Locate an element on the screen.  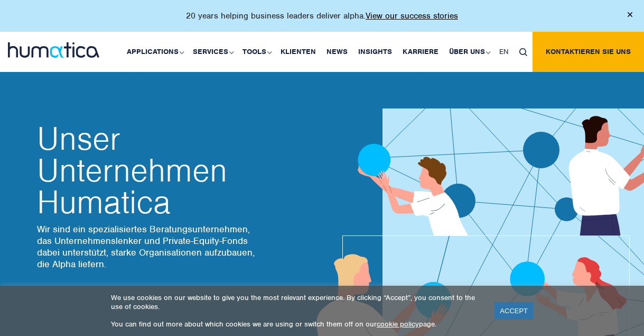
a: Klienten is located at coordinates (298, 52).